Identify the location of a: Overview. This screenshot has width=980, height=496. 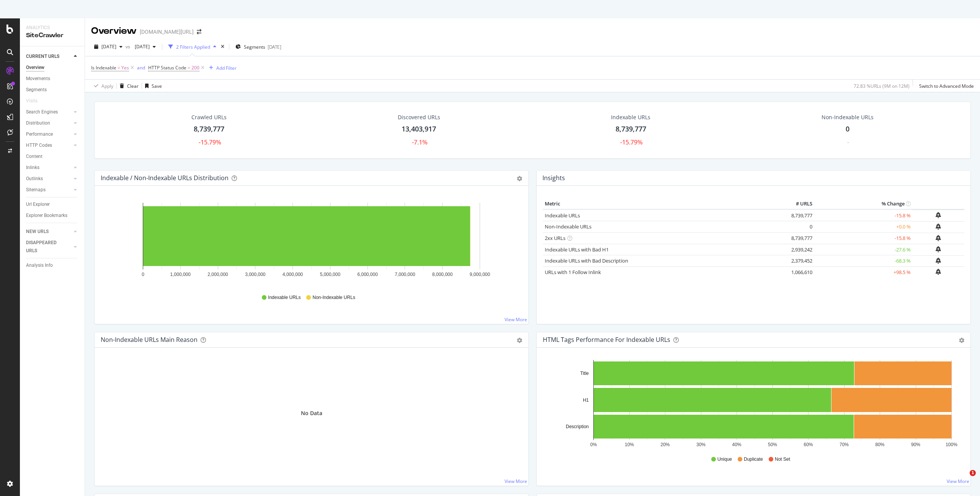
(52, 67).